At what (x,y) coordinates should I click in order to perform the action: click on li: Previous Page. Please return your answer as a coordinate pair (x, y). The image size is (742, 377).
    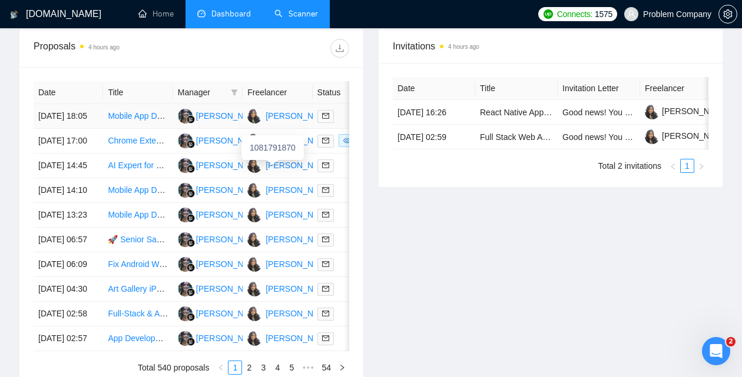
    Looking at the image, I should click on (221, 368).